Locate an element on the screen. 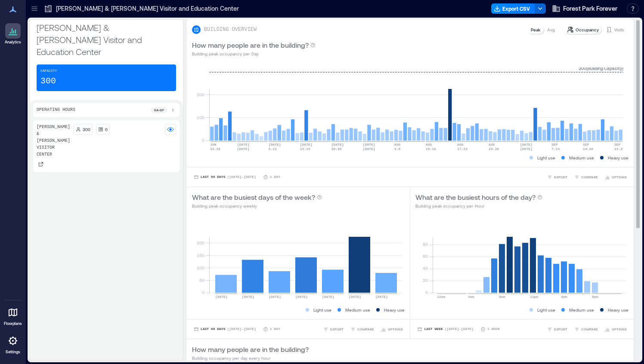 This screenshot has width=644, height=364. text: 14-20 is located at coordinates (588, 148).